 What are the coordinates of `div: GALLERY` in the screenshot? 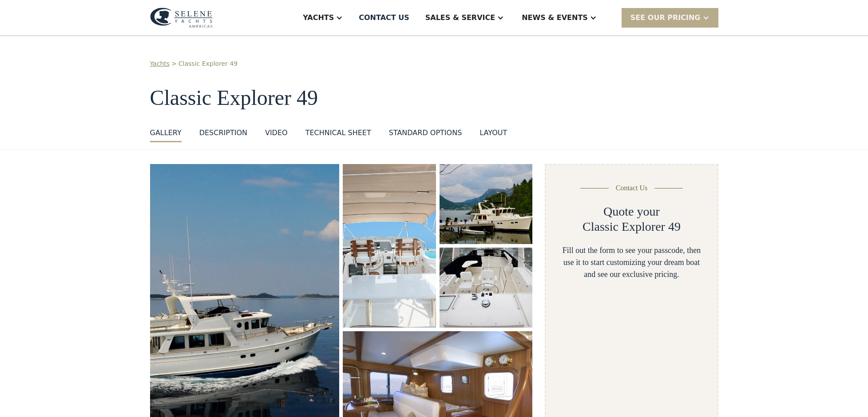 It's located at (166, 133).